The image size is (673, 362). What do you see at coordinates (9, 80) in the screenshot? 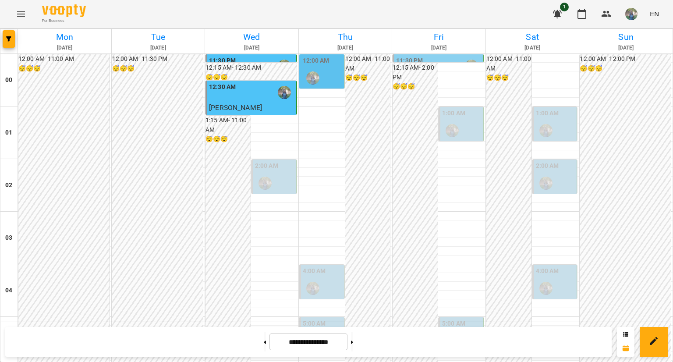
I see `h6: 00` at bounding box center [9, 80].